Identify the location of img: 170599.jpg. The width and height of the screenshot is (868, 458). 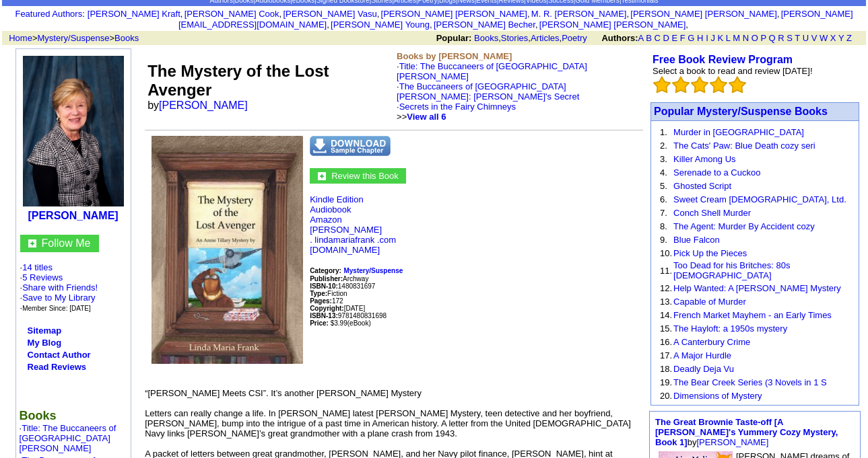
(73, 132).